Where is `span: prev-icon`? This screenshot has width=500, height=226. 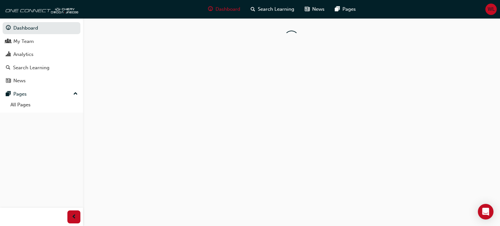 span: prev-icon is located at coordinates (74, 217).